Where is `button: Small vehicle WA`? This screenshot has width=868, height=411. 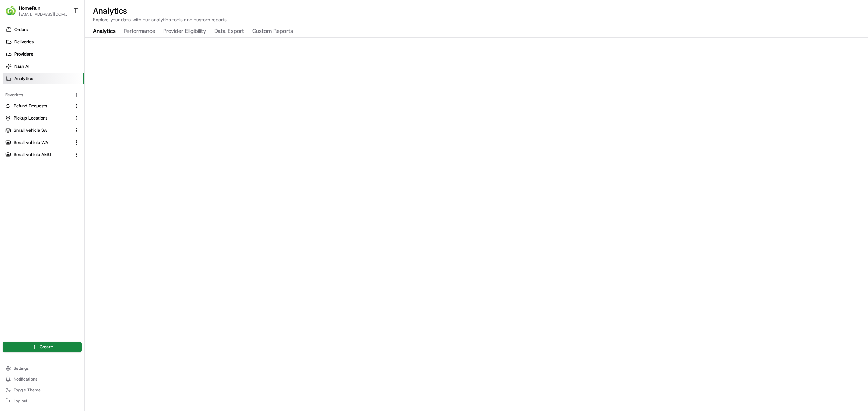
button: Small vehicle WA is located at coordinates (42, 142).